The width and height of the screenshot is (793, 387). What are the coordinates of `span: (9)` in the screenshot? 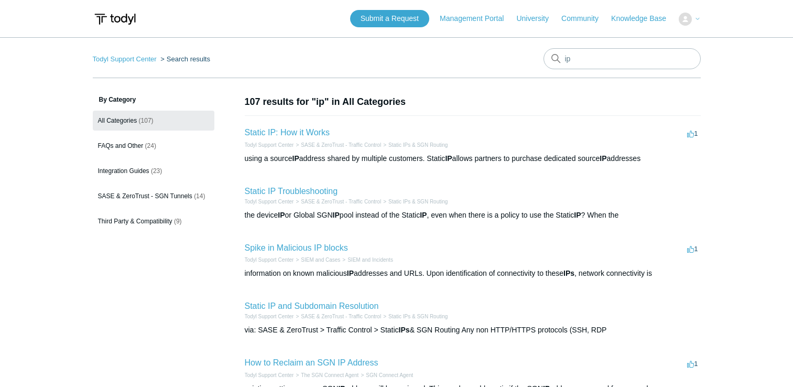 It's located at (178, 221).